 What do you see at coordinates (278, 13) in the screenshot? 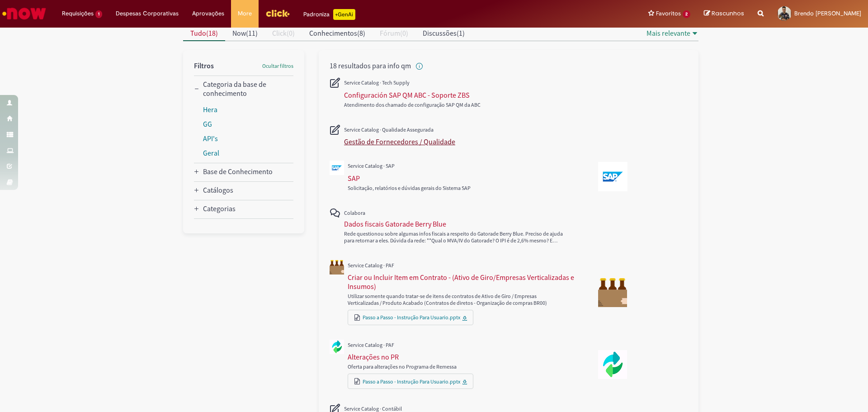
I see `img: click_logo_yellow_360x200.png` at bounding box center [278, 13].